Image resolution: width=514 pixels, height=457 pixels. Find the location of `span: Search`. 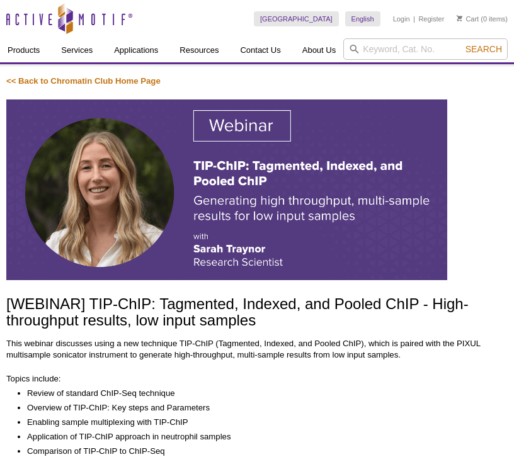

span: Search is located at coordinates (484, 49).